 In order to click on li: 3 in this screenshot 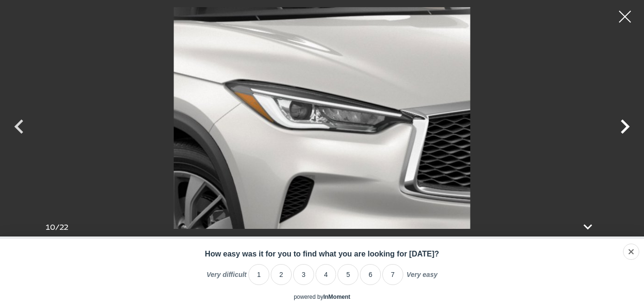, I will do `click(303, 274)`.